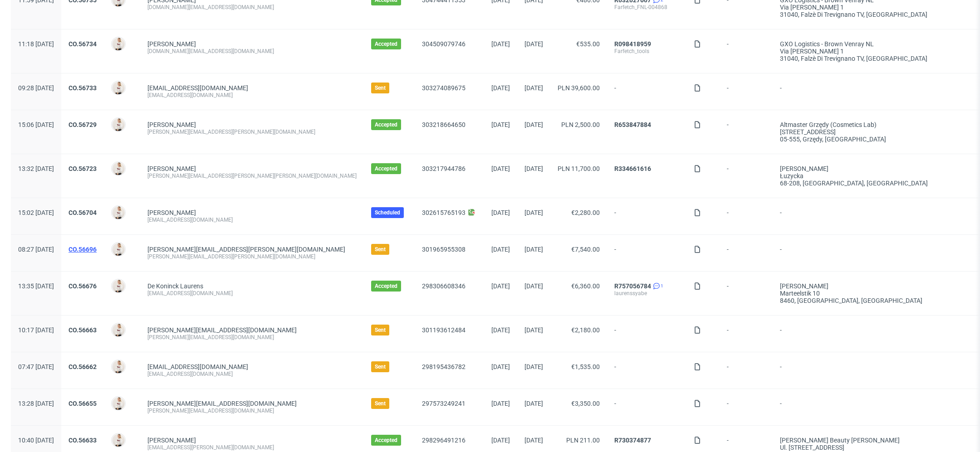 This screenshot has height=452, width=980. What do you see at coordinates (580, 124) in the screenshot?
I see `span: PLN 2,500.00` at bounding box center [580, 124].